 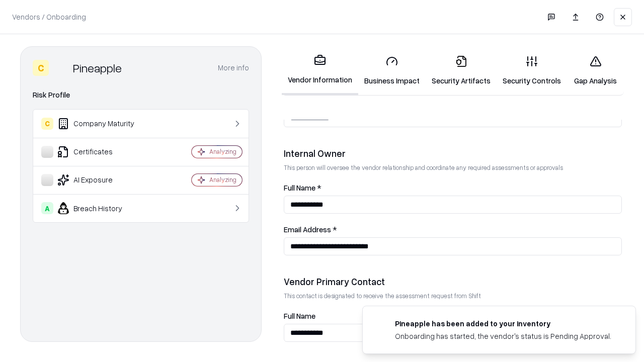 I want to click on div: Onboarding has started, the vendor's status is Pending Approval., so click(x=503, y=336).